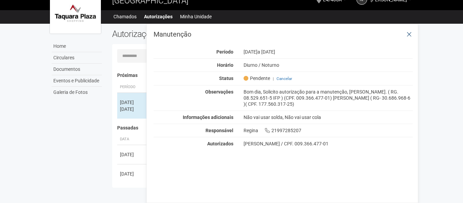 This screenshot has height=203, width=463. I want to click on h3: Manutenção, so click(283, 34).